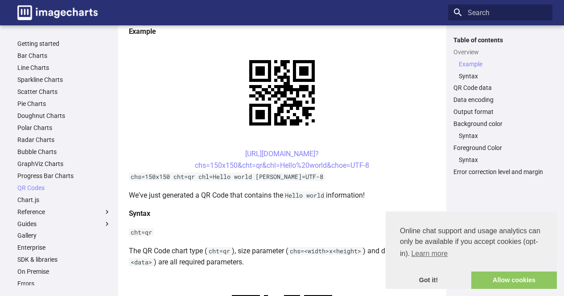 The width and height of the screenshot is (564, 296). What do you see at coordinates (64, 128) in the screenshot?
I see `a: Polar Charts` at bounding box center [64, 128].